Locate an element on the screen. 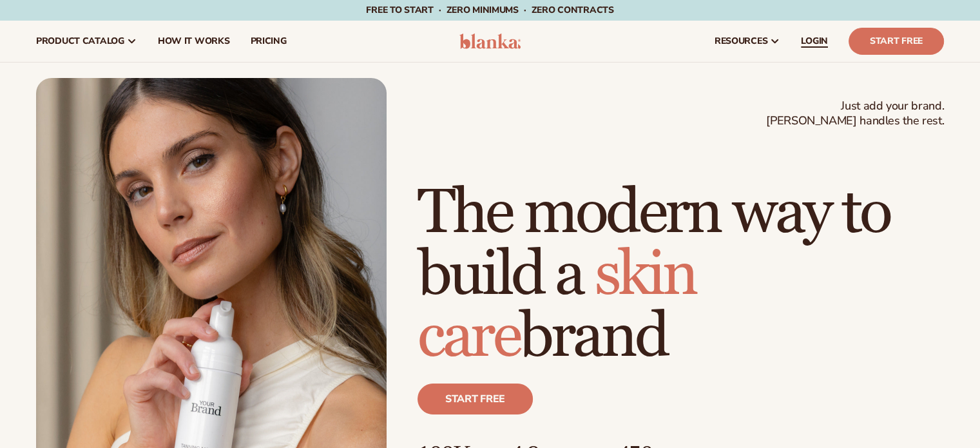 The width and height of the screenshot is (980, 448). span: Free to start · ZERO minimums · ZERO contracts is located at coordinates (490, 10).